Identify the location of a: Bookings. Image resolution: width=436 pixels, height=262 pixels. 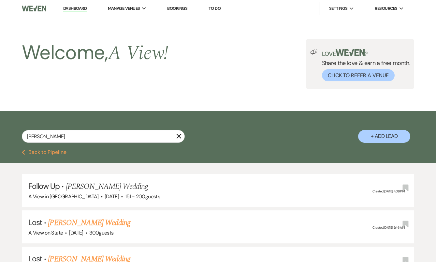
(177, 8).